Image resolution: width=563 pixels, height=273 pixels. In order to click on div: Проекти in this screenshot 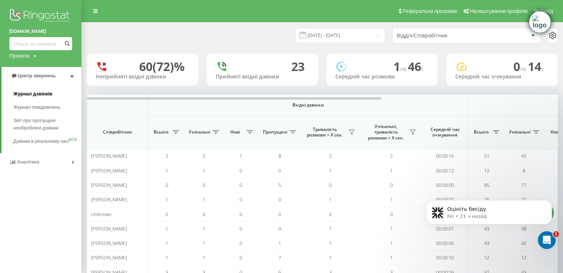, I will do `click(19, 56)`.